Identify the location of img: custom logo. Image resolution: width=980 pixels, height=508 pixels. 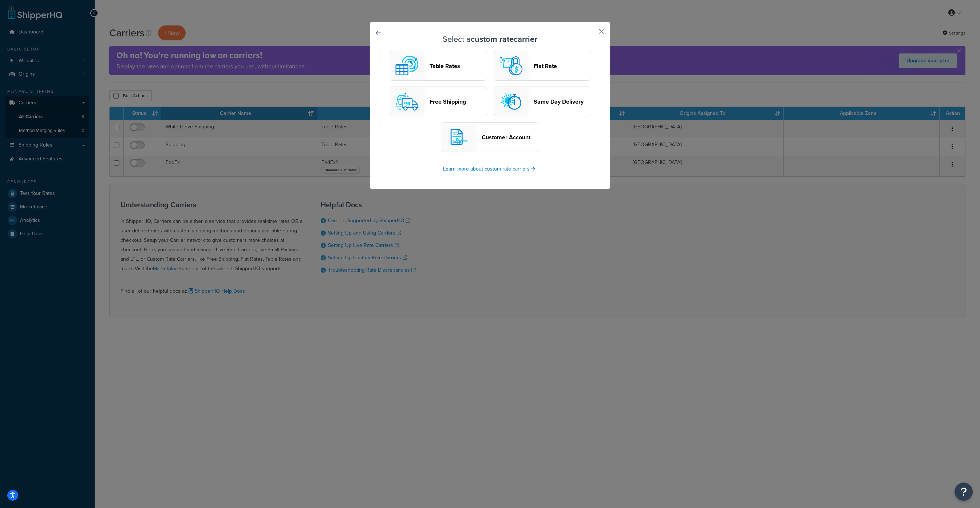
(407, 65).